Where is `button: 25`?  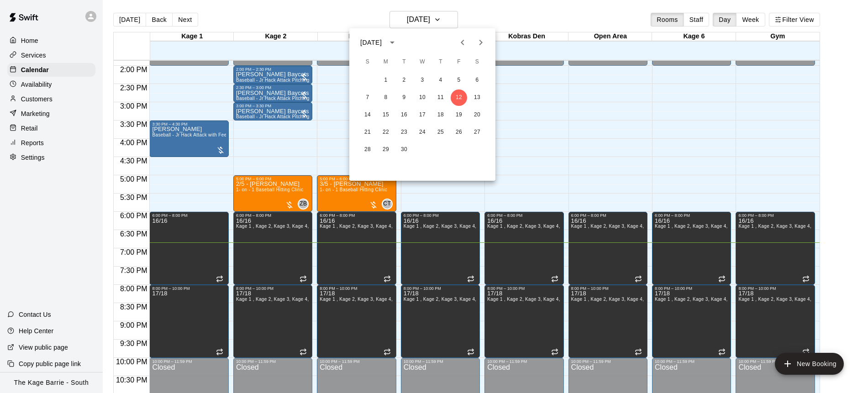
button: 25 is located at coordinates (440, 132).